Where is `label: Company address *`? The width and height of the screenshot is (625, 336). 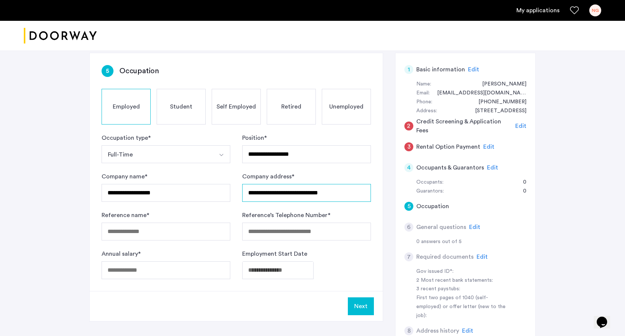 label: Company address * is located at coordinates (268, 177).